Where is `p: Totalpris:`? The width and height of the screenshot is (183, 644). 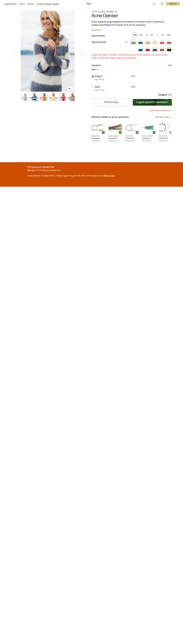
p: Totalpris: is located at coordinates (163, 95).